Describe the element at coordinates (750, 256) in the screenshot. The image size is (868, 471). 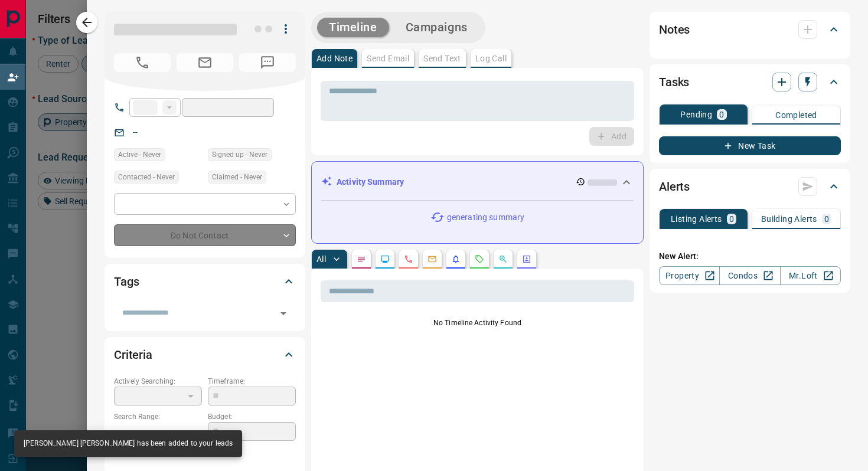
I see `p: New Alert:` at that location.